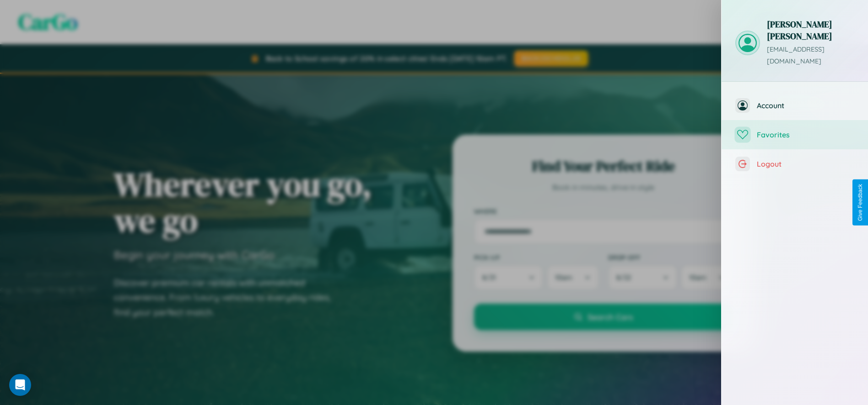 The image size is (868, 405). I want to click on div: Give Feedback, so click(860, 202).